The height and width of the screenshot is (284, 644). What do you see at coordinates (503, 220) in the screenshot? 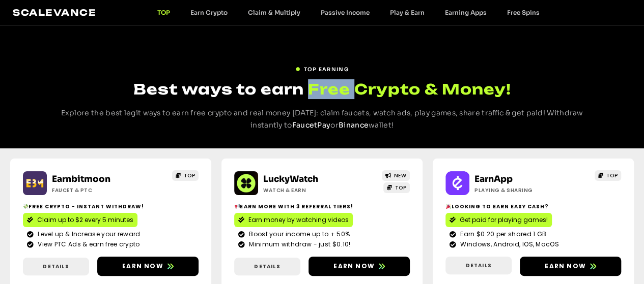
I see `span: Get paid for playing games!` at bounding box center [503, 220].